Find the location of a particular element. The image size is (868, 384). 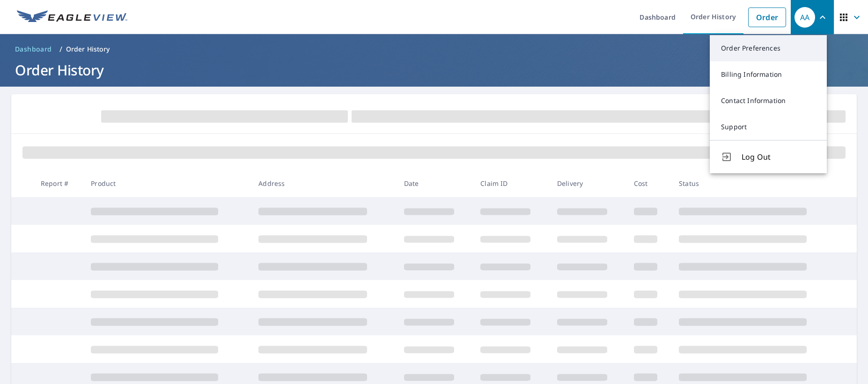

th: Delivery is located at coordinates (588, 183).